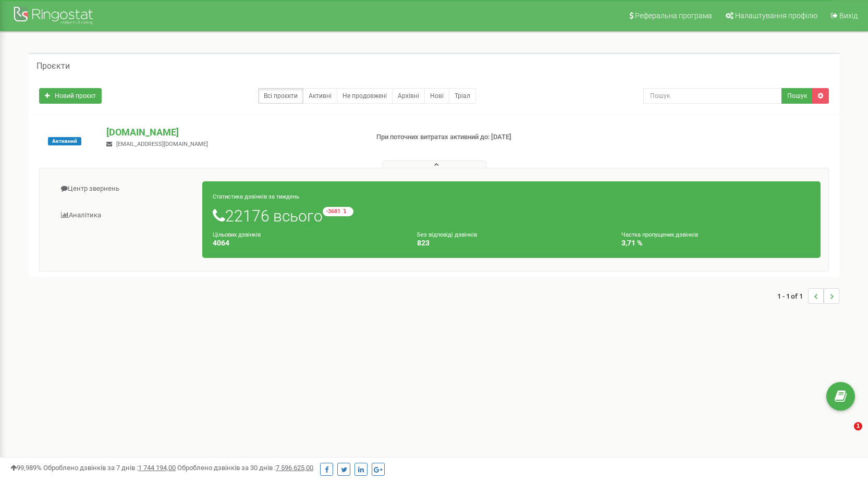 Image resolution: width=868 pixels, height=481 pixels. I want to click on span: Оброблено дзвінків за 30 днів :, so click(245, 468).